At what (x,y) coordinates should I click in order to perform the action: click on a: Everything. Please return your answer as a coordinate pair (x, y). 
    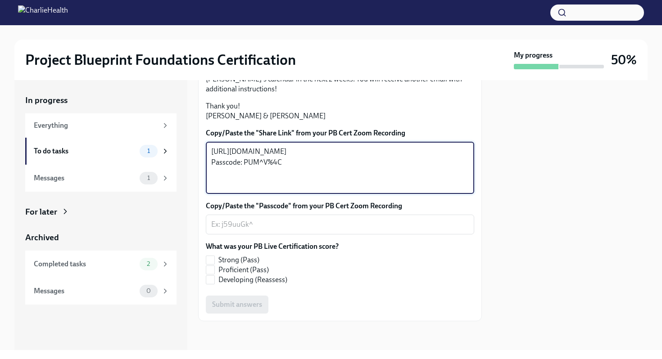
    Looking at the image, I should click on (101, 126).